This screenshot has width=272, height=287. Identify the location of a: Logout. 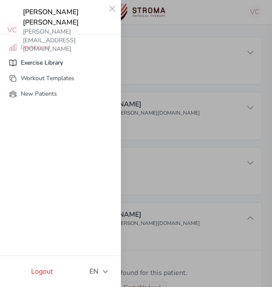
(42, 272).